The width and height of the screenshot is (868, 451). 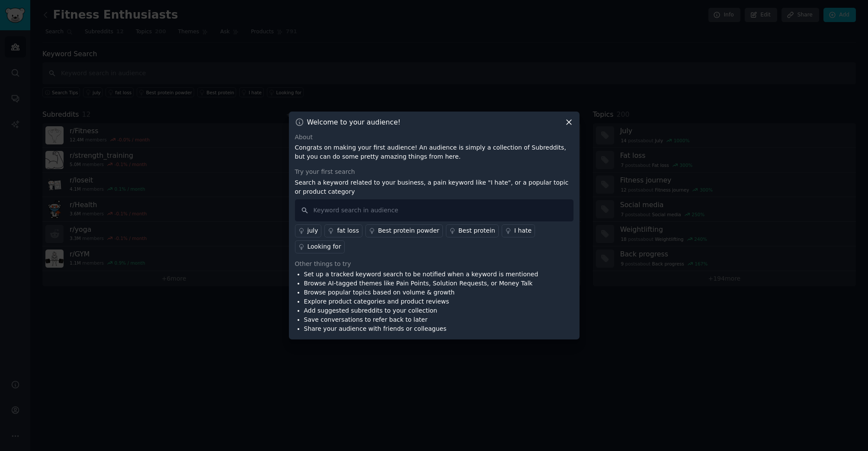 What do you see at coordinates (472, 231) in the screenshot?
I see `a: Best protein` at bounding box center [472, 231].